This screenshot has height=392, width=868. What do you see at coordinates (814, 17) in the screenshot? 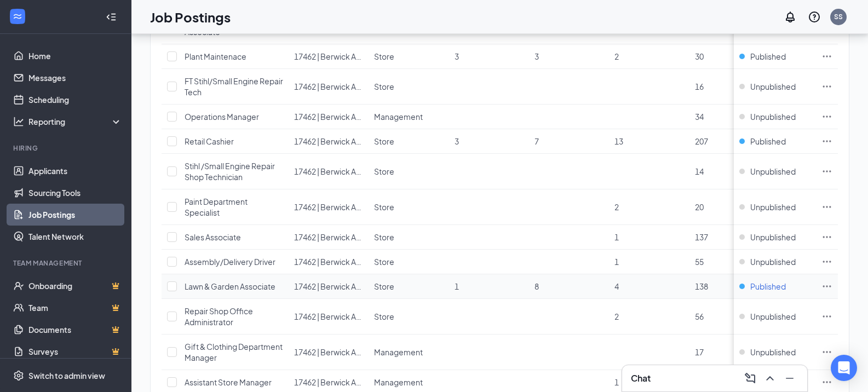
I see `svg: QuestionInfo` at bounding box center [814, 17].